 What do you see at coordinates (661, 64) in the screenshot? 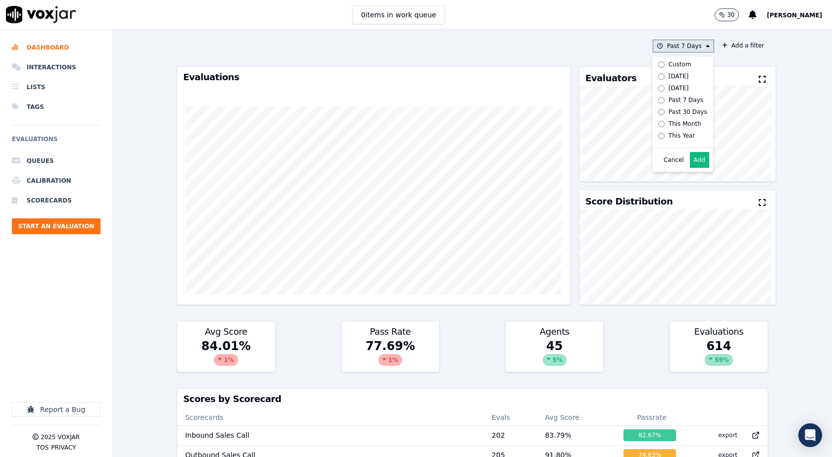
I see `input: Custom` at bounding box center [661, 64].